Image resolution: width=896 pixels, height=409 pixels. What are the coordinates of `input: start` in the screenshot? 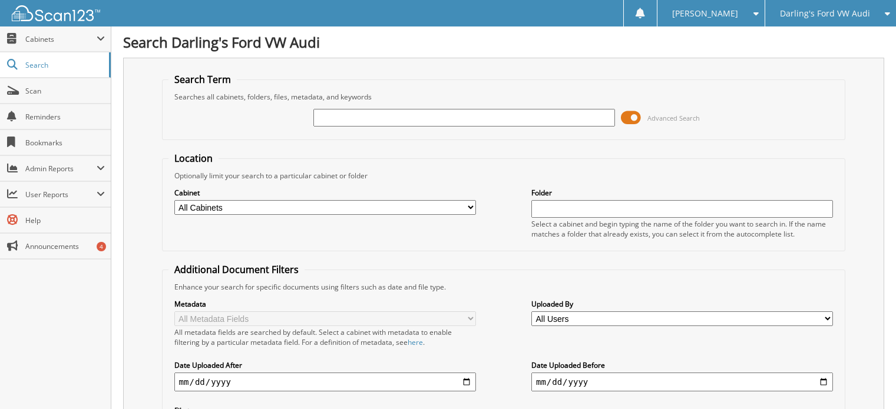 It's located at (325, 382).